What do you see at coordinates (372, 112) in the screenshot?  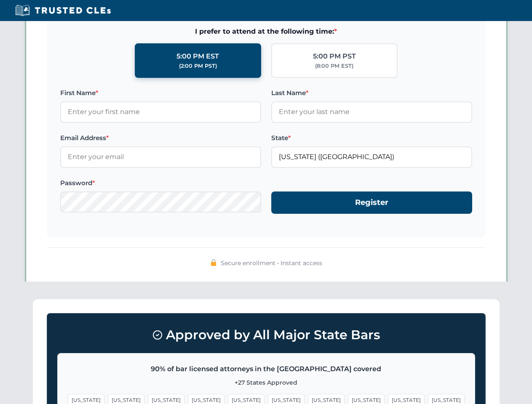 I see `input: Enter your last name` at bounding box center [372, 112].